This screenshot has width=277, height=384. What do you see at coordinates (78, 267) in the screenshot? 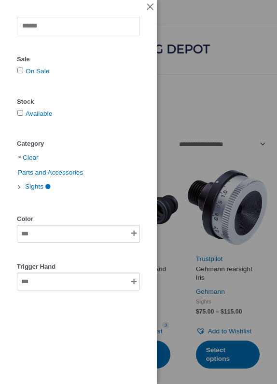
I see `div: Trigger Hand` at bounding box center [78, 267].